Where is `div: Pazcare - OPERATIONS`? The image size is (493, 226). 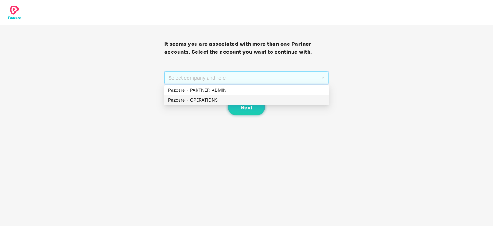 div: Pazcare - OPERATIONS is located at coordinates (247, 100).